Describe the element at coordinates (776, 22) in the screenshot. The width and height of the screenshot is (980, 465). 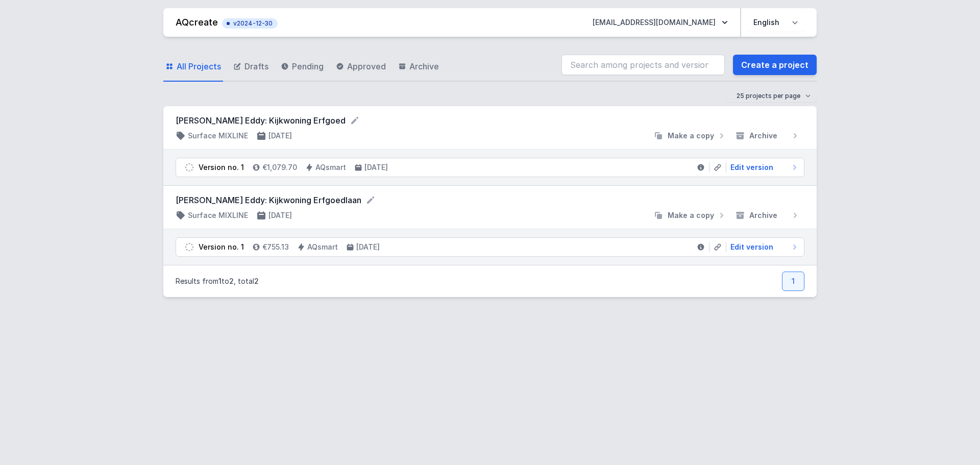
I see `select: Choose language` at that location.